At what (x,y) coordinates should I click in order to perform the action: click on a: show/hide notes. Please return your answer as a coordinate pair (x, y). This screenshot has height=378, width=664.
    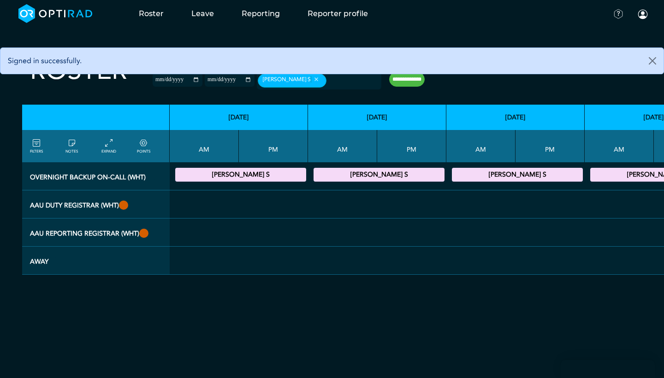
    Looking at the image, I should click on (71, 146).